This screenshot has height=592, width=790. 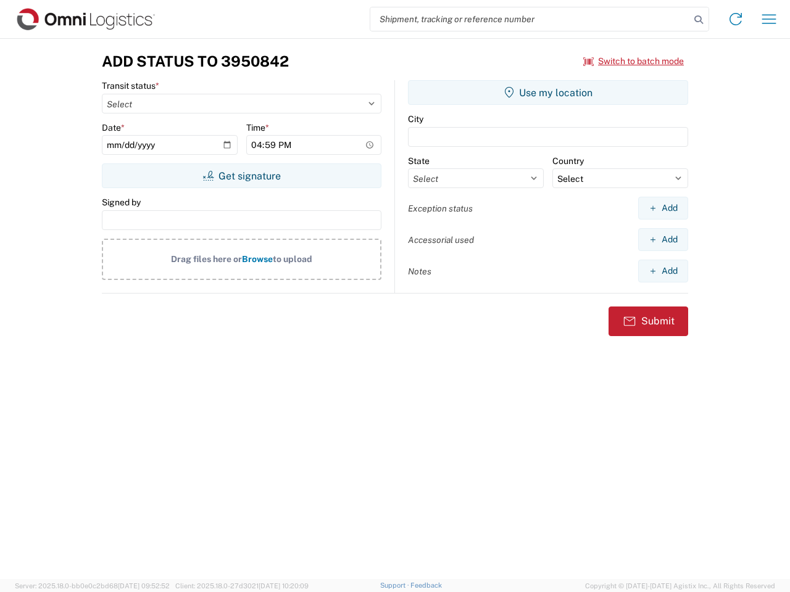 I want to click on label: Time, so click(x=257, y=128).